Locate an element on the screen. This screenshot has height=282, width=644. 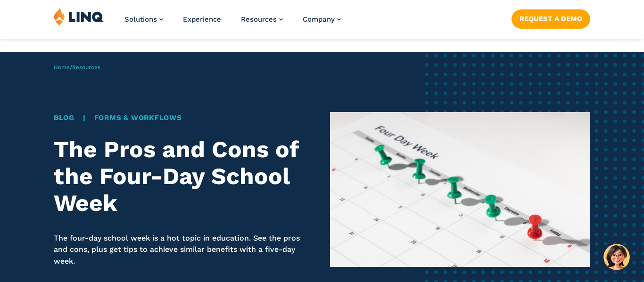
nav: Button Navigation is located at coordinates (551, 18).